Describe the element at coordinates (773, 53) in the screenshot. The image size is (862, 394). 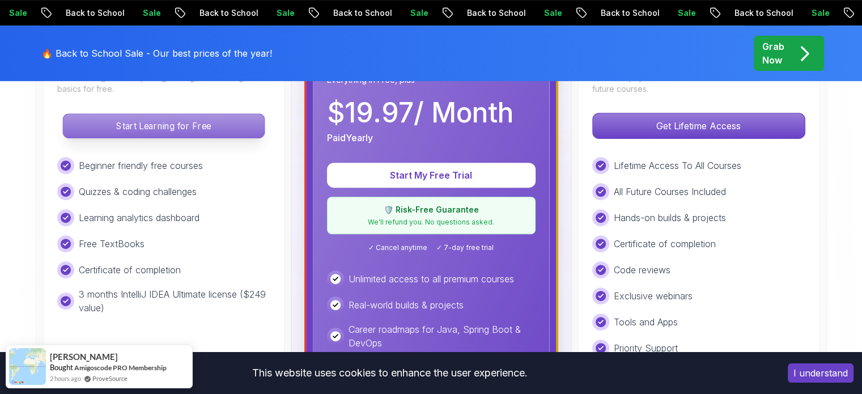
I see `p: Grab Now` at that location.